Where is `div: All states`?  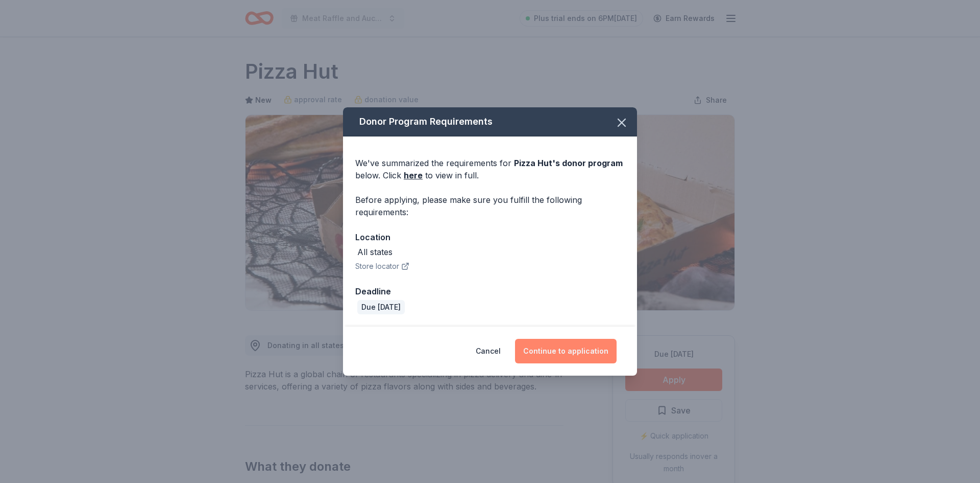 div: All states is located at coordinates (375, 252).